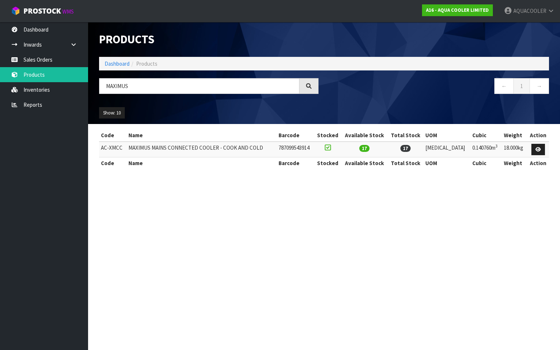 The image size is (560, 350). Describe the element at coordinates (112, 113) in the screenshot. I see `button: Show: 10` at that location.